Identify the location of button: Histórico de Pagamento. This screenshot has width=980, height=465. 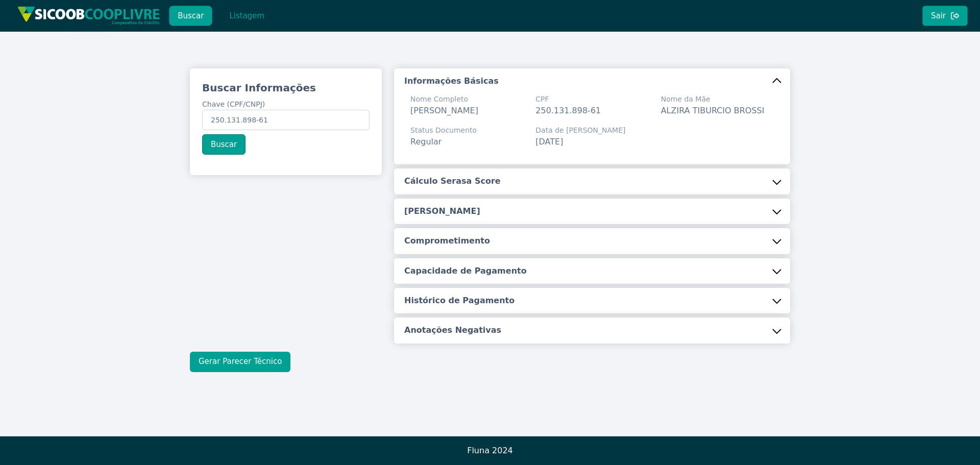
(592, 301).